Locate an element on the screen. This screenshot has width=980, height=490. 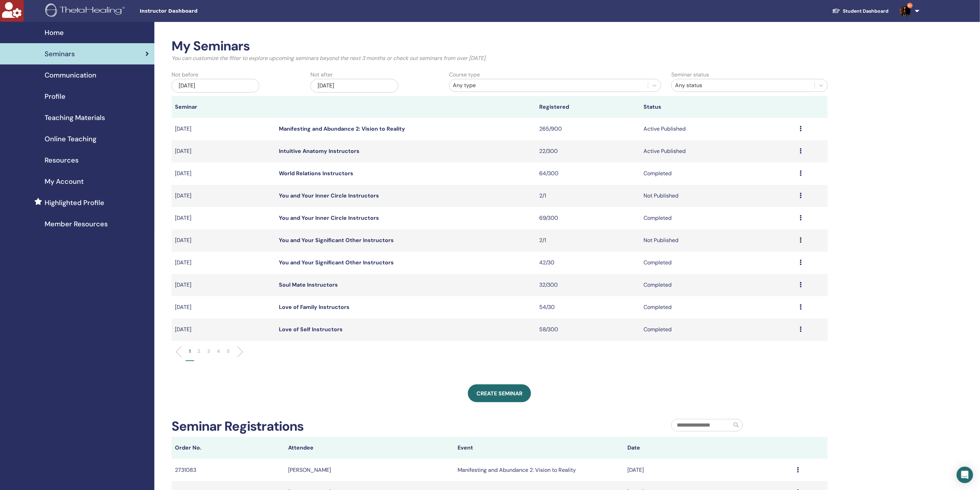
label: Seminar status is located at coordinates (690, 74).